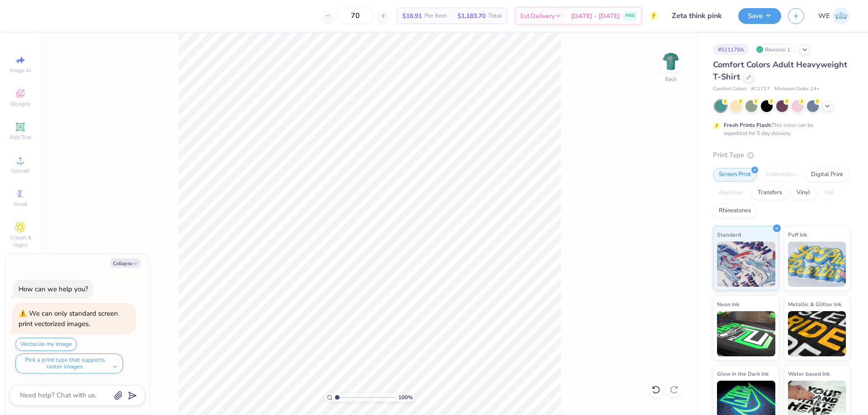 The width and height of the screenshot is (868, 415). Describe the element at coordinates (125, 263) in the screenshot. I see `button: Collapse` at that location.